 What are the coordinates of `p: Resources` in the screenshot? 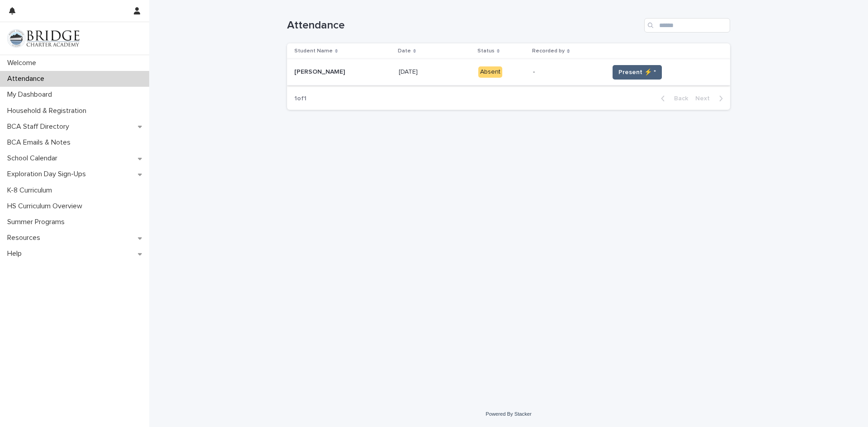 It's located at (25, 238).